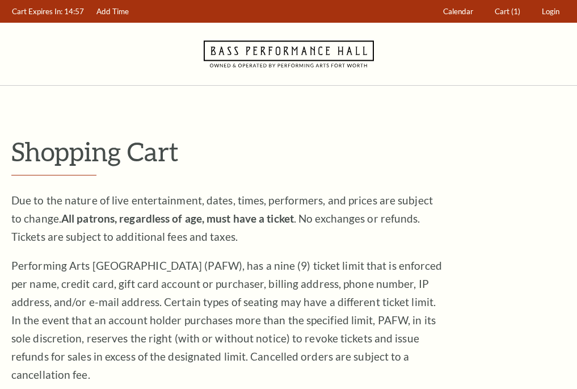 This screenshot has height=389, width=577. I want to click on span: (1), so click(516, 11).